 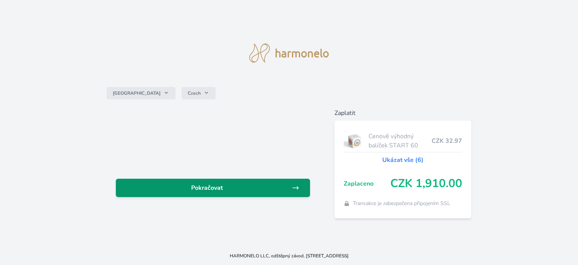 I want to click on img: logo.svg, so click(x=289, y=53).